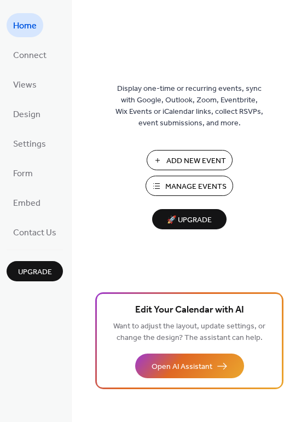  What do you see at coordinates (30, 55) in the screenshot?
I see `a: Connect` at bounding box center [30, 55].